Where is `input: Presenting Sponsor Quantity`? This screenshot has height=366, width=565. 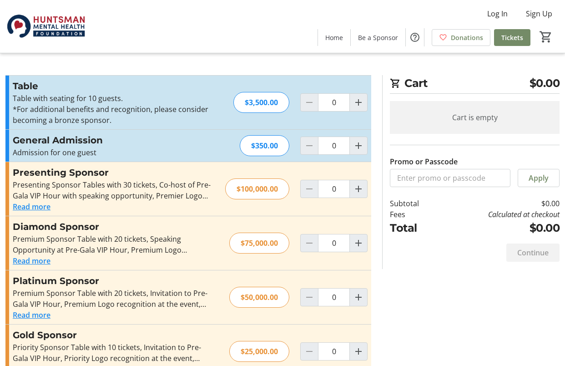 input: Presenting Sponsor Quantity is located at coordinates (334, 189).